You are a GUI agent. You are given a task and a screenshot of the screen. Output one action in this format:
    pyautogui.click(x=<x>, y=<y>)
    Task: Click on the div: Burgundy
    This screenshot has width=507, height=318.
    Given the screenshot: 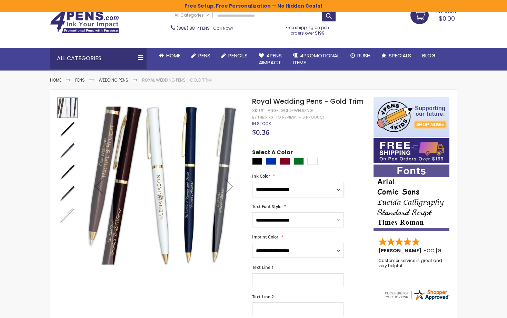 What is the action you would take?
    pyautogui.click(x=285, y=161)
    